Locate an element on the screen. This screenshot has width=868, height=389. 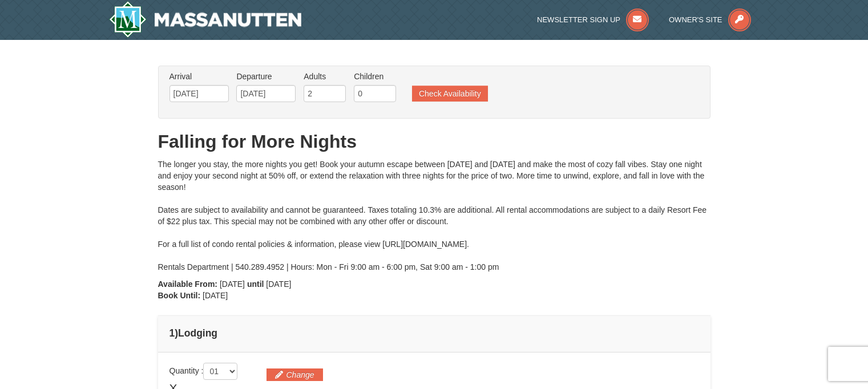
button: Change is located at coordinates (294, 375).